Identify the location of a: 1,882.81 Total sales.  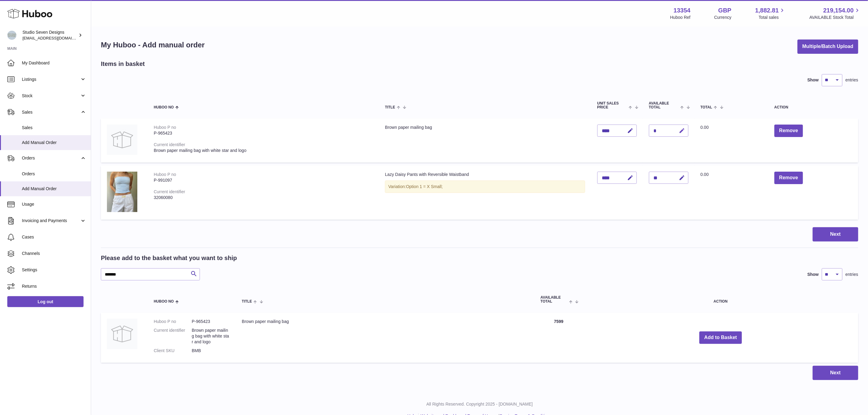
(770, 13).